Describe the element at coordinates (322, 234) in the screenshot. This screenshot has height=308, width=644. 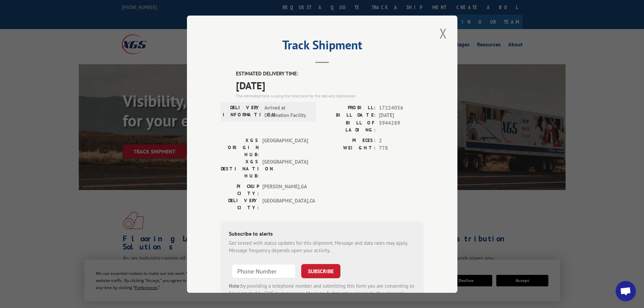
I see `div: Subscribe to alerts` at that location.